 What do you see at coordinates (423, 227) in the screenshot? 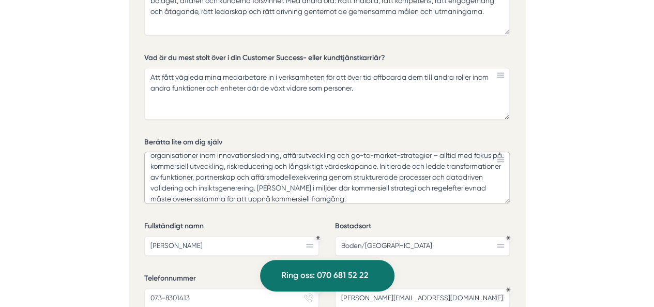
I see `label: Bostadsort` at bounding box center [423, 227].